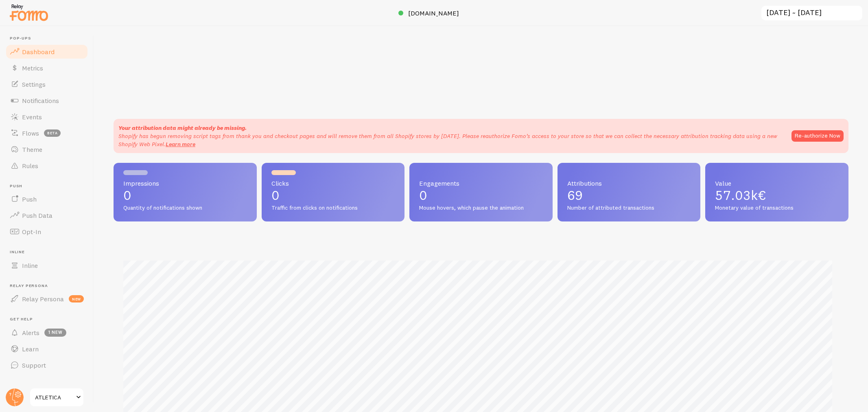 The image size is (868, 412). Describe the element at coordinates (47, 332) in the screenshot. I see `a: Alerts 1 new` at that location.